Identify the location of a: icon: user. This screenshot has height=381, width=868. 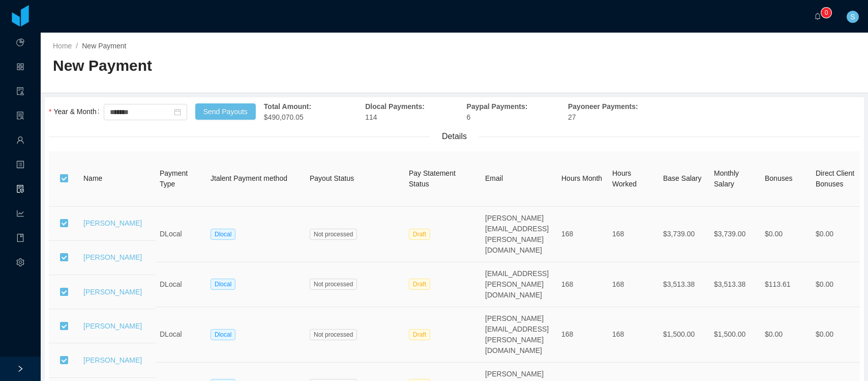
(21, 141).